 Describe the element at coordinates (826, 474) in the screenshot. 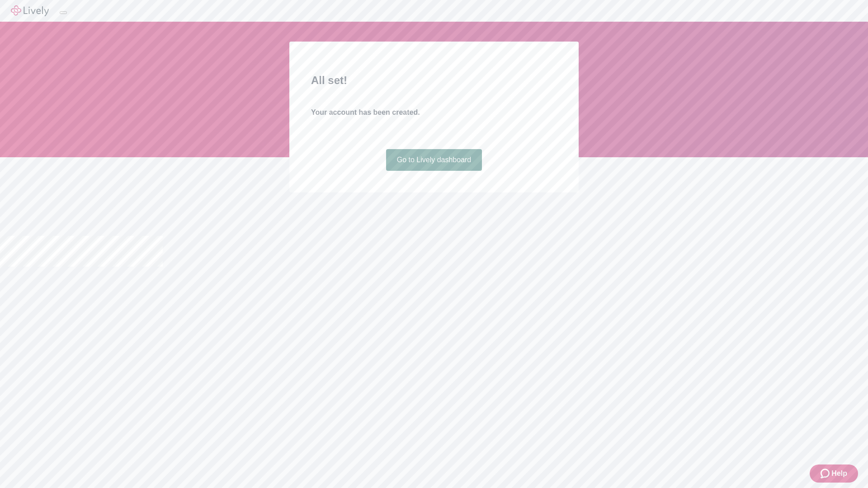

I see `svg: Zendesk support icon` at that location.